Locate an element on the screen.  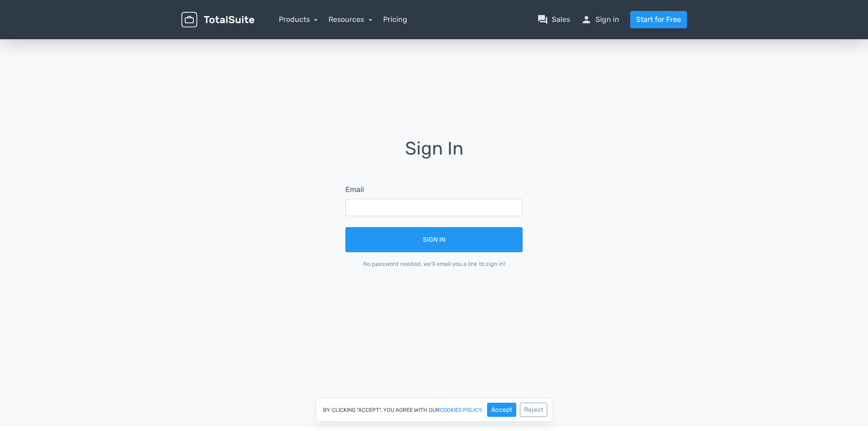
a: Resources is located at coordinates (350, 19).